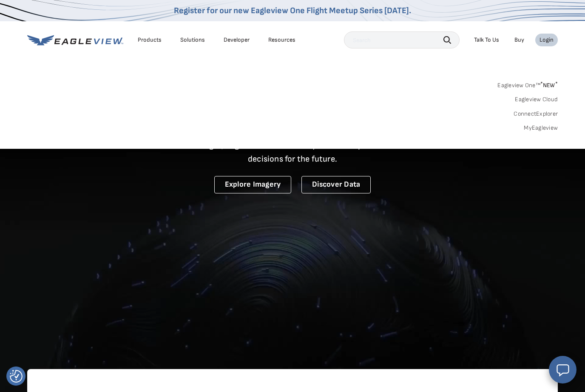 The width and height of the screenshot is (585, 392). Describe the element at coordinates (519, 40) in the screenshot. I see `a: Buy` at that location.